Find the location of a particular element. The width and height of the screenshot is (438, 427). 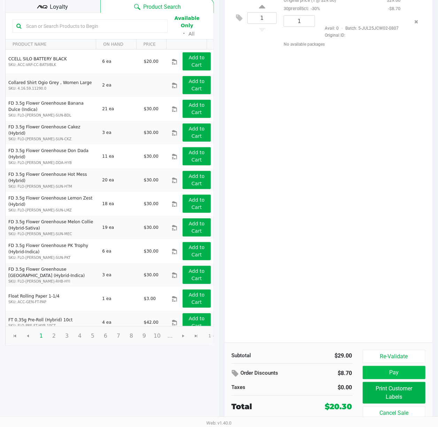

div: Taxes is located at coordinates (260, 387).